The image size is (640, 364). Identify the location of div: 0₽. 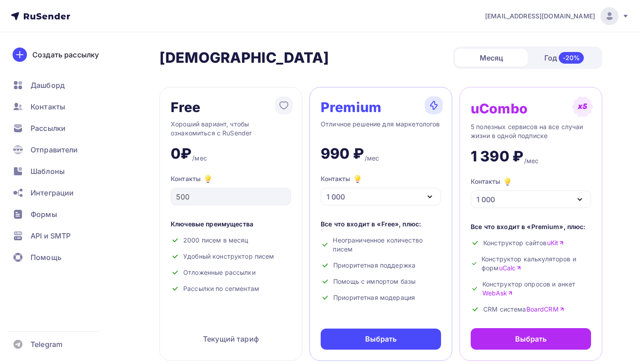
(181, 154).